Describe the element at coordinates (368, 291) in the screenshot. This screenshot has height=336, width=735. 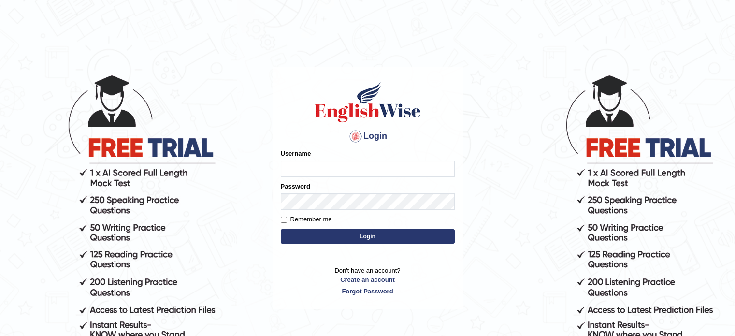
I see `a: Forgot Password` at that location.